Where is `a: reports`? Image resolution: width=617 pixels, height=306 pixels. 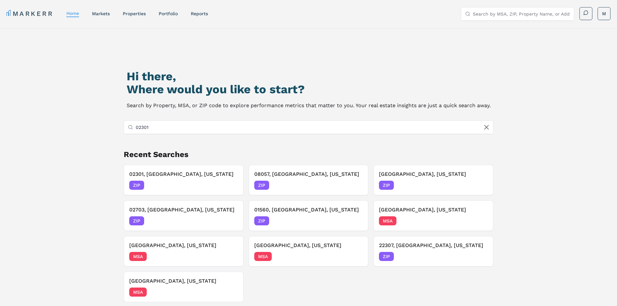 a: reports is located at coordinates (199, 14).